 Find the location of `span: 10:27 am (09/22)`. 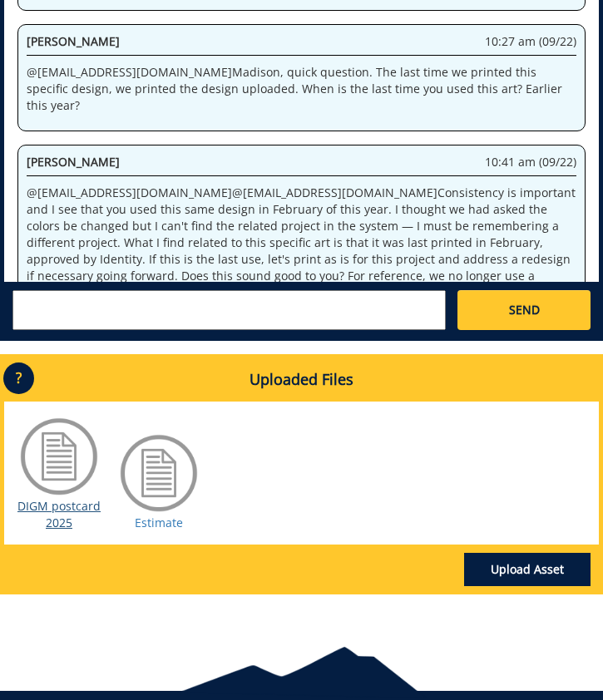

span: 10:27 am (09/22) is located at coordinates (531, 42).